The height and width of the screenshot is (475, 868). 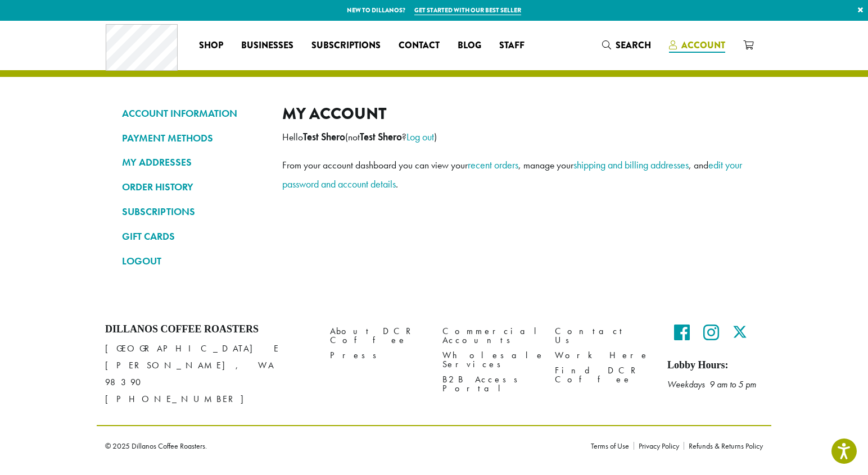 I want to click on a: Refunds & Returns Policy, so click(x=723, y=446).